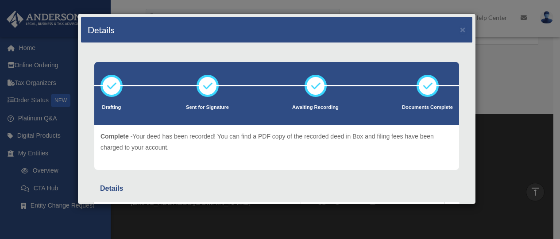 The height and width of the screenshot is (239, 560). What do you see at coordinates (277, 189) in the screenshot?
I see `div: Details` at bounding box center [277, 189].